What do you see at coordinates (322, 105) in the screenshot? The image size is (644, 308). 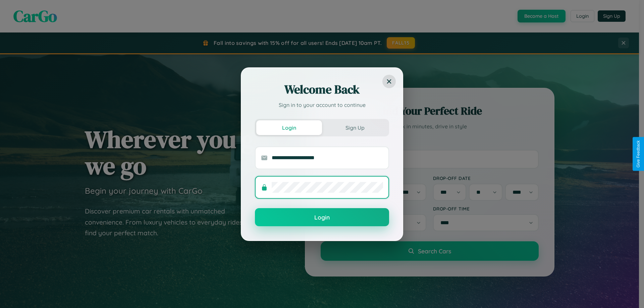 I see `p: Sign in to your account to continue` at bounding box center [322, 105].